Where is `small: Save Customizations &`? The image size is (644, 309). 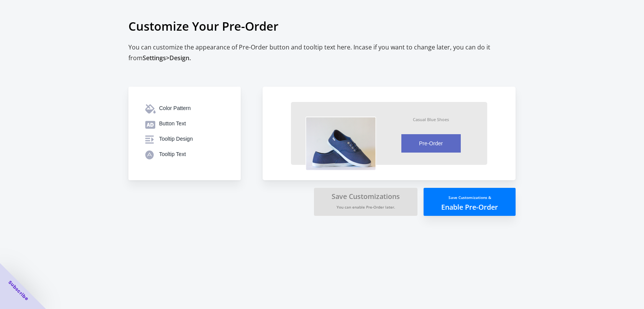
small: Save Customizations & is located at coordinates (470, 197).